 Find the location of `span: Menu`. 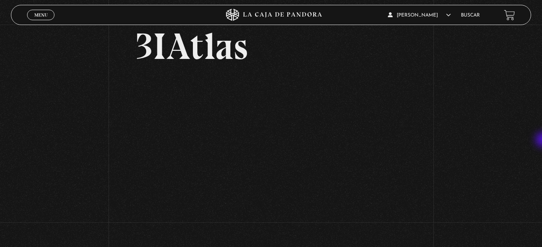

span: Menu is located at coordinates (41, 15).